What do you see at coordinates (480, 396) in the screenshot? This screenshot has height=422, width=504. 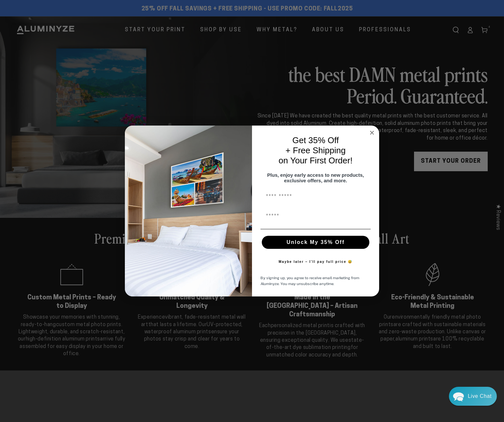 I see `div: Contact Us Directly` at bounding box center [480, 396].